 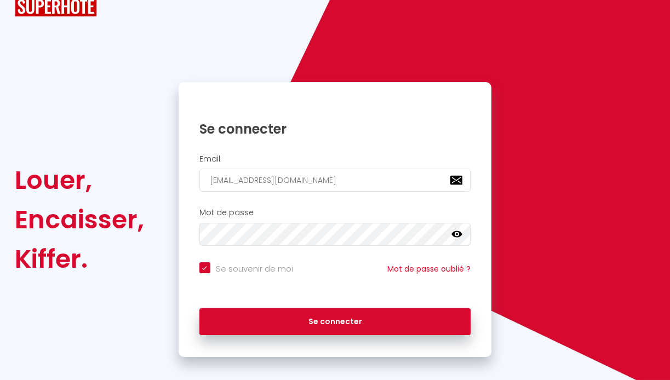 What do you see at coordinates (79, 220) in the screenshot?
I see `div: Encaisser,` at bounding box center [79, 220].